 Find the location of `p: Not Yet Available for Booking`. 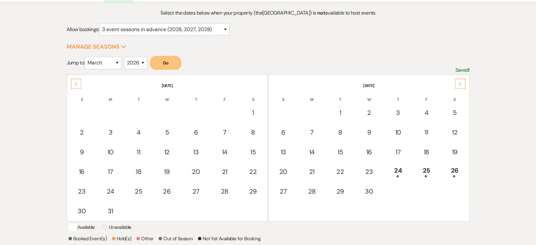

p: Not Yet Available for Booking is located at coordinates (229, 239).